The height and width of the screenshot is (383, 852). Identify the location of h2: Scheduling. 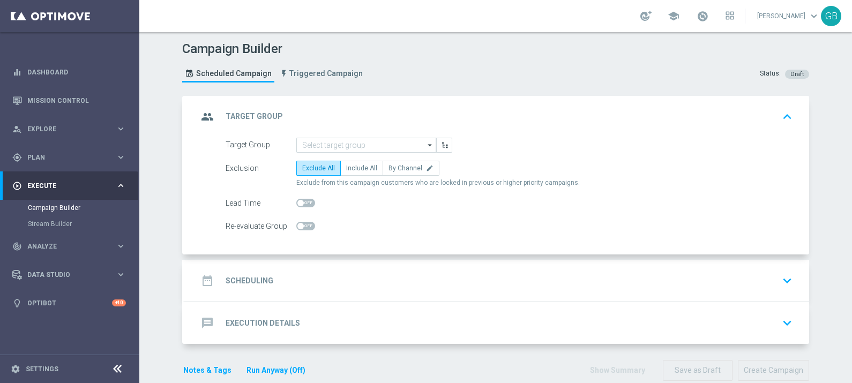
(249, 281).